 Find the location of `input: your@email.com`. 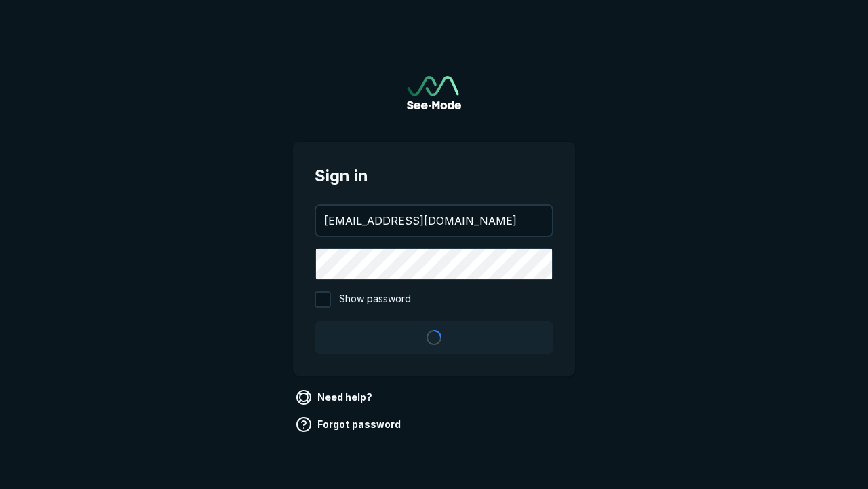

input: your@email.com is located at coordinates (434, 221).